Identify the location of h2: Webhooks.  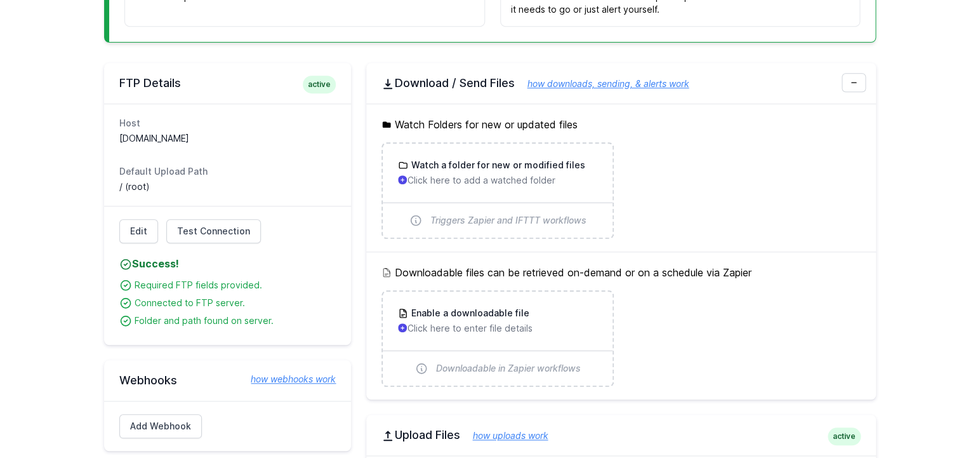
(227, 380).